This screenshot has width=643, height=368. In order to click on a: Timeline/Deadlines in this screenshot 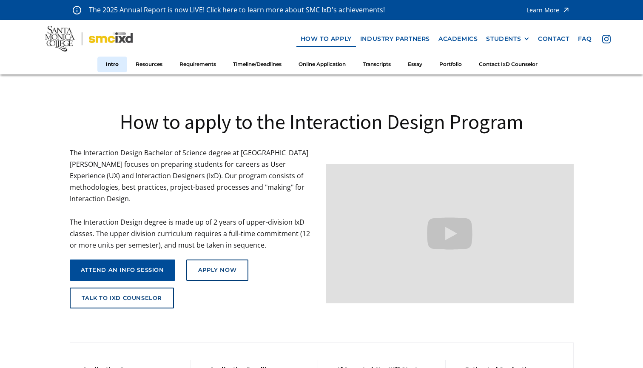, I will do `click(257, 64)`.